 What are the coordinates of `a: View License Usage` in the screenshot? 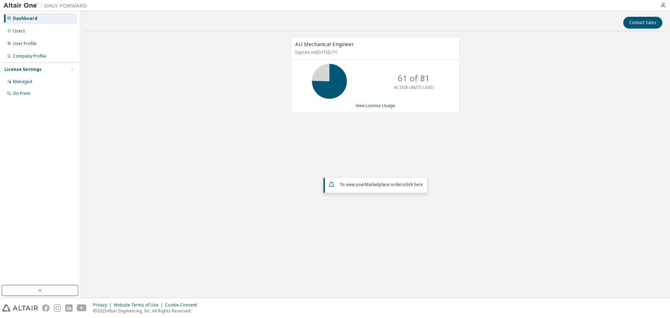 It's located at (375, 105).